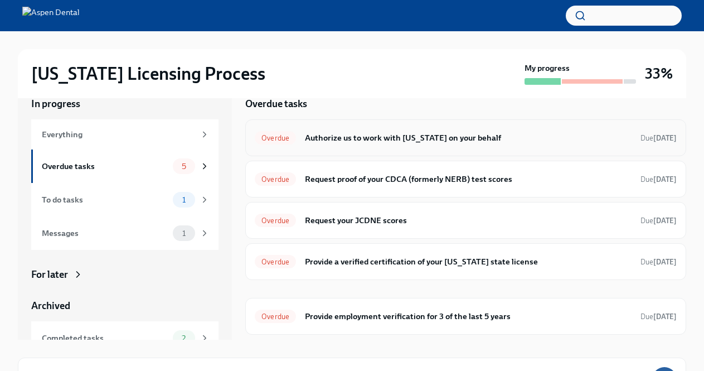  I want to click on div: For later, so click(50, 274).